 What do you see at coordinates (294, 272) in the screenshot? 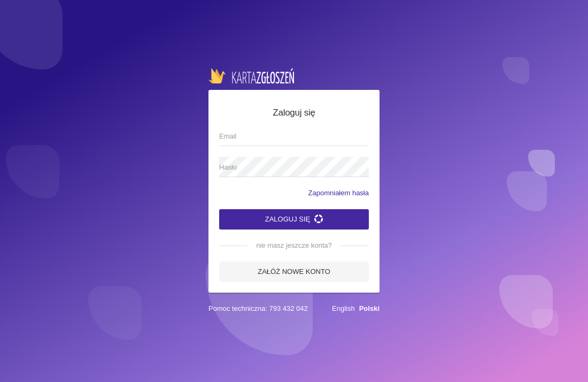
I see `a: Załóż nowe konto` at bounding box center [294, 272].